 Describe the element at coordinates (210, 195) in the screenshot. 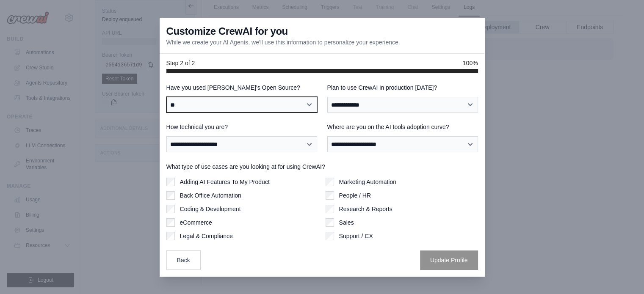

I see `label: Back Office Automation` at that location.